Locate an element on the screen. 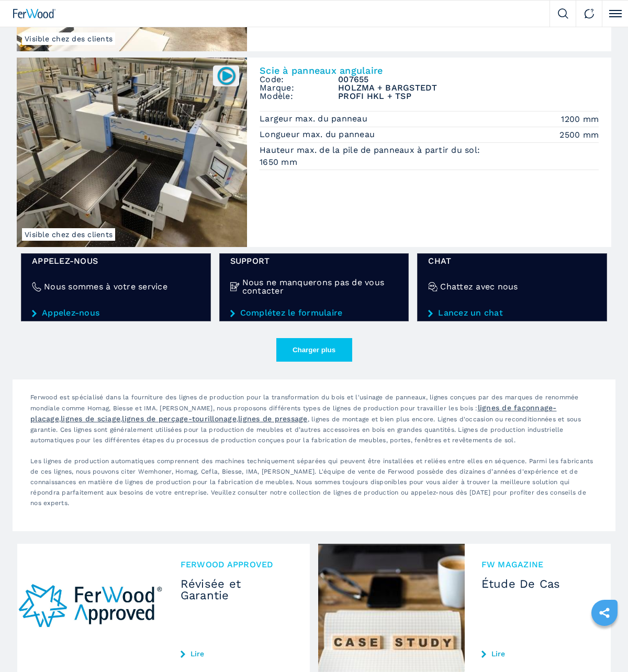 This screenshot has height=672, width=628. p: Largeur max. du panneau is located at coordinates (315, 119).